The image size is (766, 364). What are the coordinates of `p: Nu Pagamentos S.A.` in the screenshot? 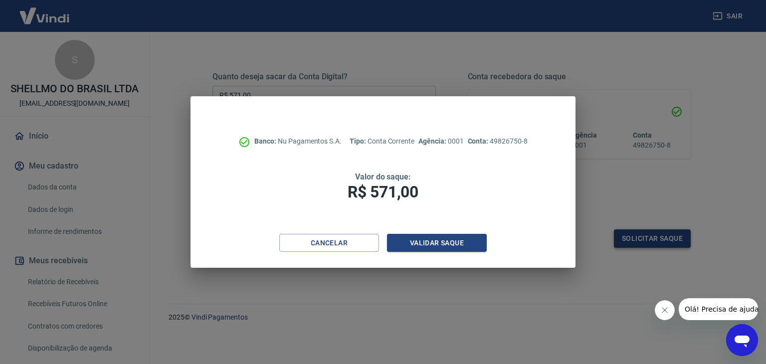 It's located at (298, 141).